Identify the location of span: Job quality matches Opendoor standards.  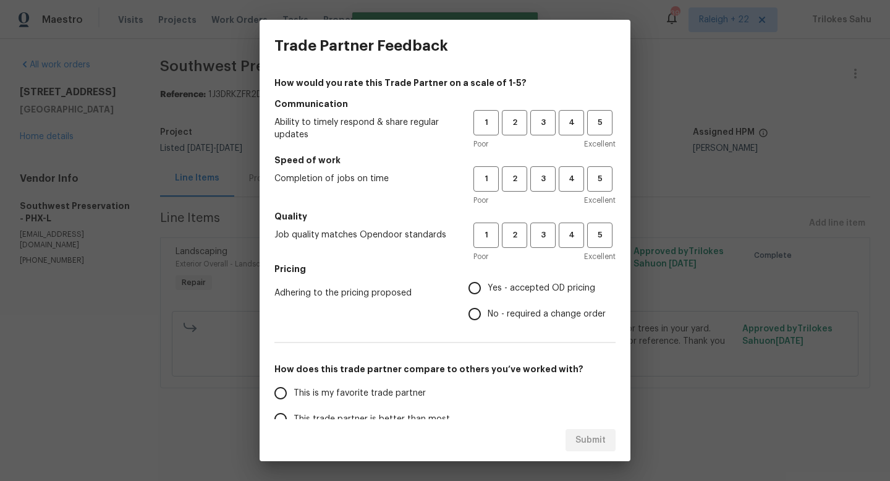
(364, 235).